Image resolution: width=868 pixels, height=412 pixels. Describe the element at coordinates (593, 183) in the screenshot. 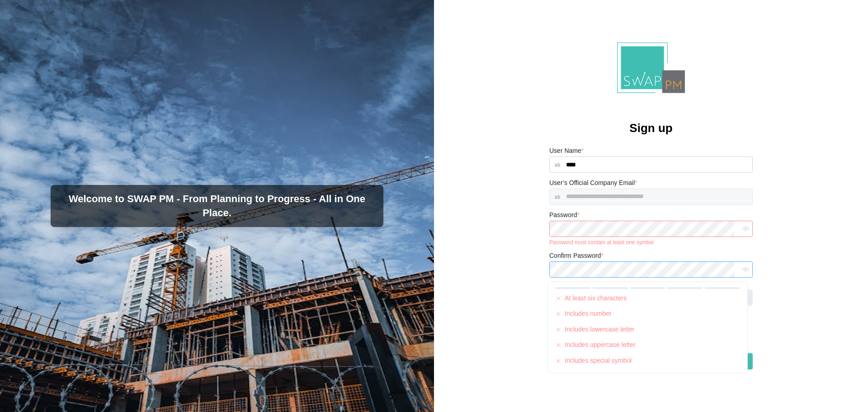

I see `label: User’s Official Company Email` at that location.